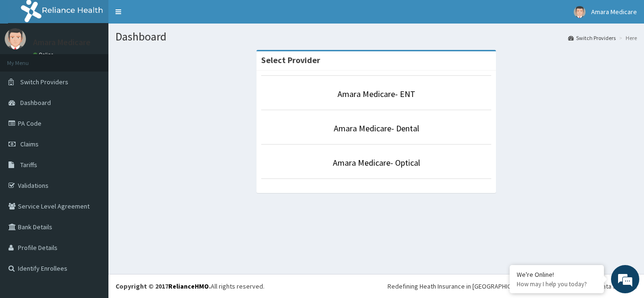 This screenshot has width=644, height=298. What do you see at coordinates (557, 275) in the screenshot?
I see `div: We're Online!` at bounding box center [557, 275].